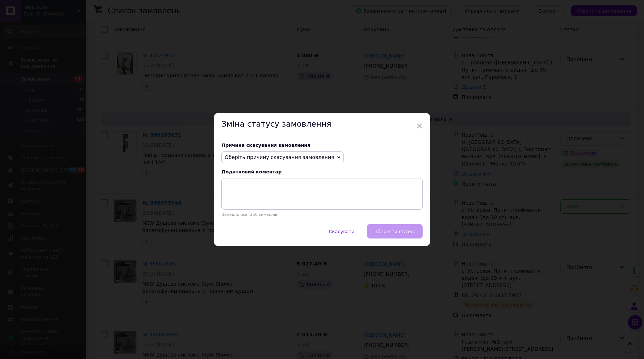  Describe the element at coordinates (322, 124) in the screenshot. I see `div: Зміна статусу замовлення` at that location.